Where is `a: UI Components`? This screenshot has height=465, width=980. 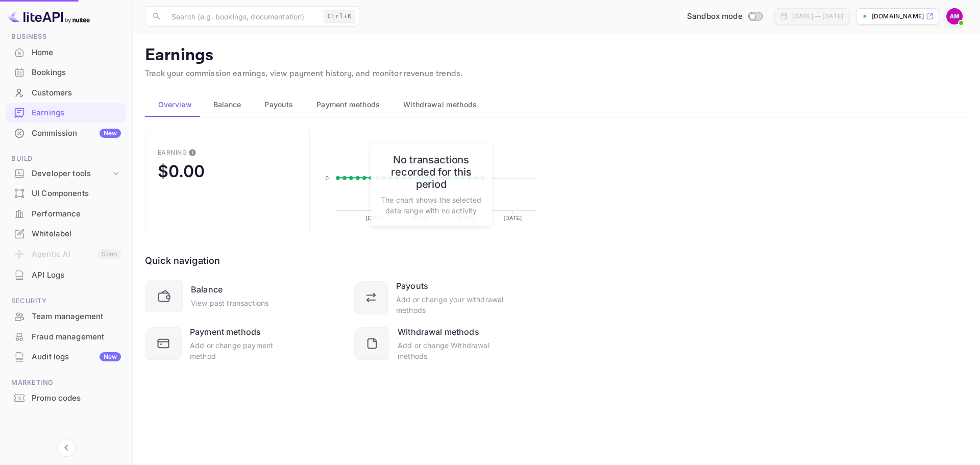 a: UI Components is located at coordinates (66, 193).